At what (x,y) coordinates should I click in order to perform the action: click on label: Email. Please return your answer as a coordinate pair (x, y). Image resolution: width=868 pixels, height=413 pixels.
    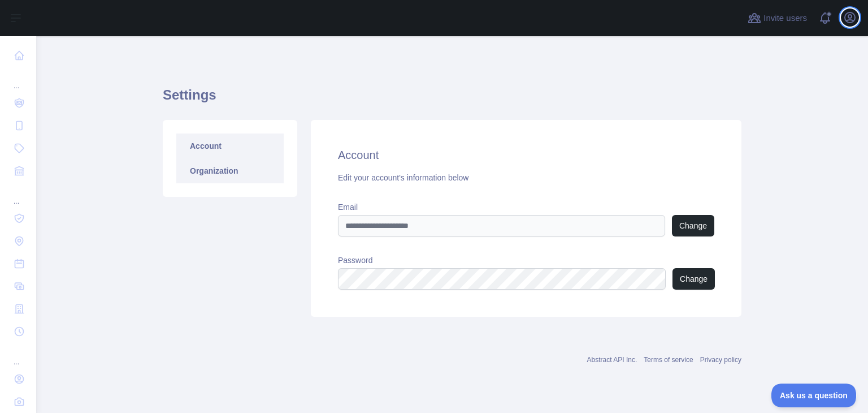
    Looking at the image, I should click on (527, 207).